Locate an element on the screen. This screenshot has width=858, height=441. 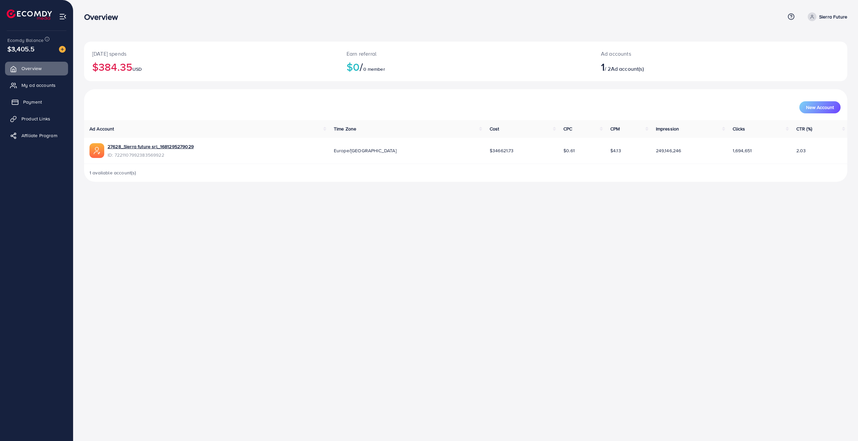
span: Ecomdy Balance is located at coordinates (25, 40).